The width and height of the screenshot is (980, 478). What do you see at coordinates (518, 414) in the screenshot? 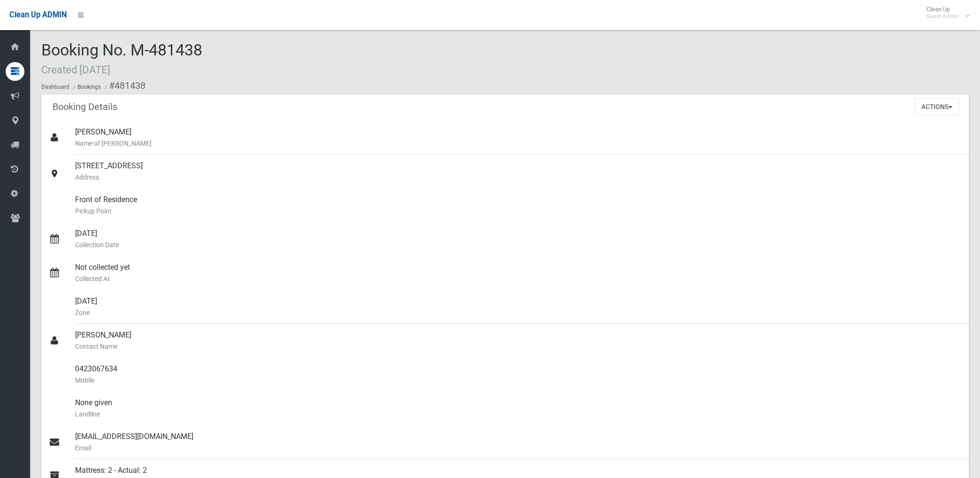
I see `small: Landline` at bounding box center [518, 414].